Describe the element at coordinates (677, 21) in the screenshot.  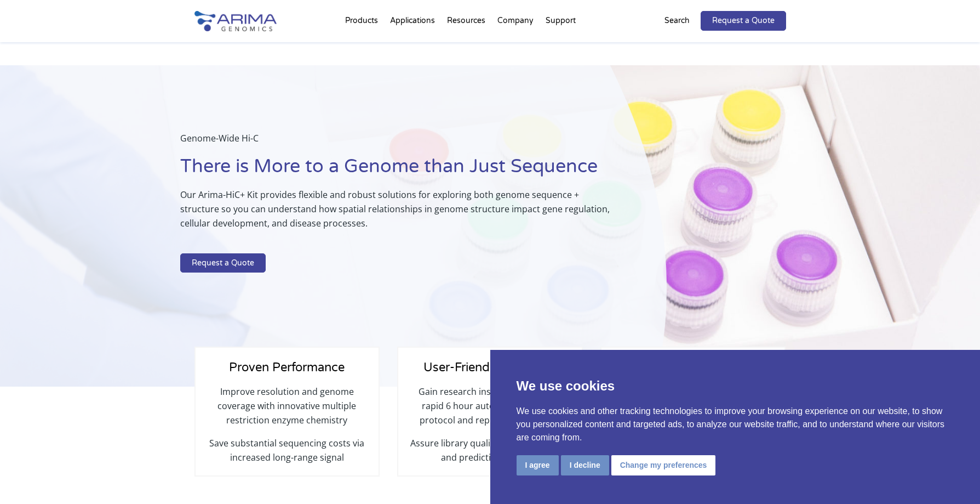
I see `p: Search` at that location.